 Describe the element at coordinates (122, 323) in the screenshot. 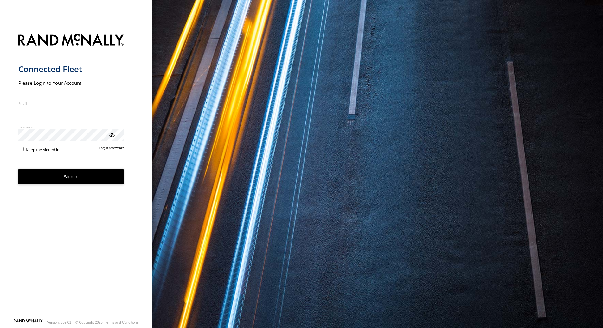

I see `a: Terms and Conditions` at that location.